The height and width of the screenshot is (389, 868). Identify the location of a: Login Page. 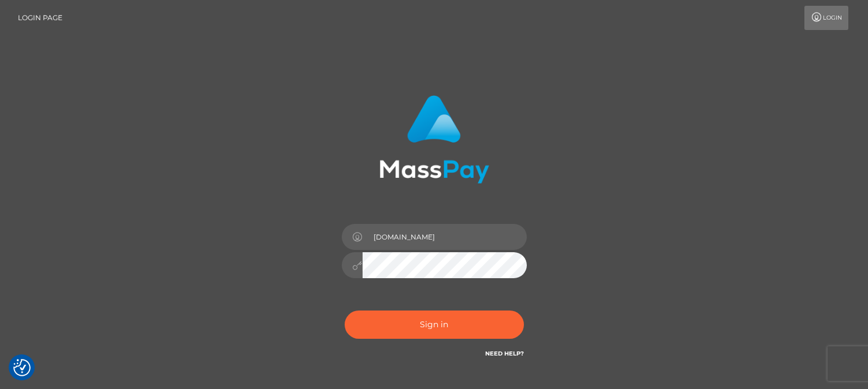
(40, 18).